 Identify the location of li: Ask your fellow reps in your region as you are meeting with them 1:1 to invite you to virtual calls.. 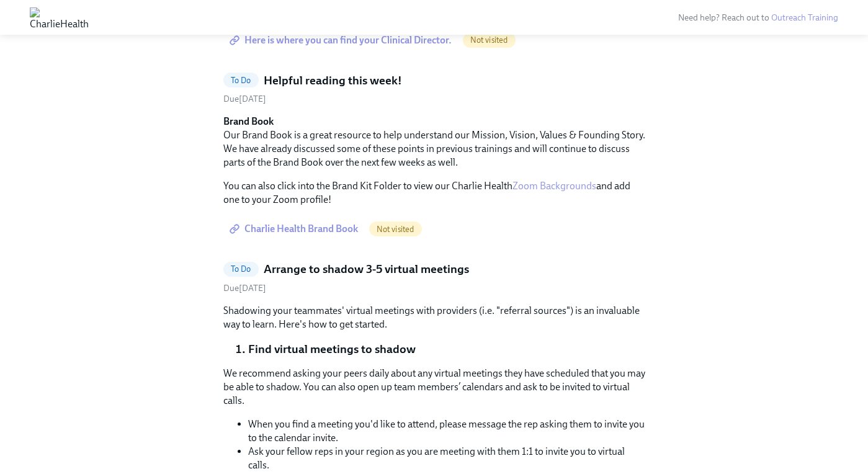
(447, 458).